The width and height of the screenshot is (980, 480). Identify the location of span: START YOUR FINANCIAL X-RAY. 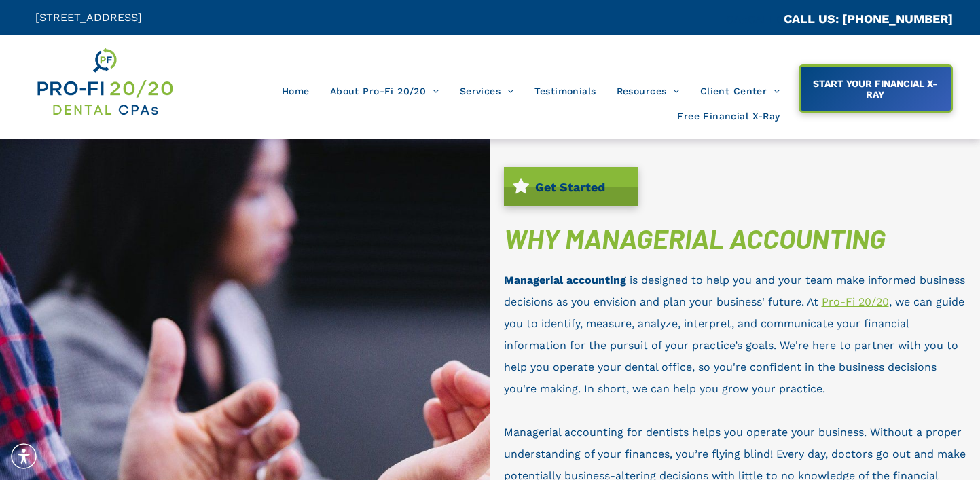
(875, 89).